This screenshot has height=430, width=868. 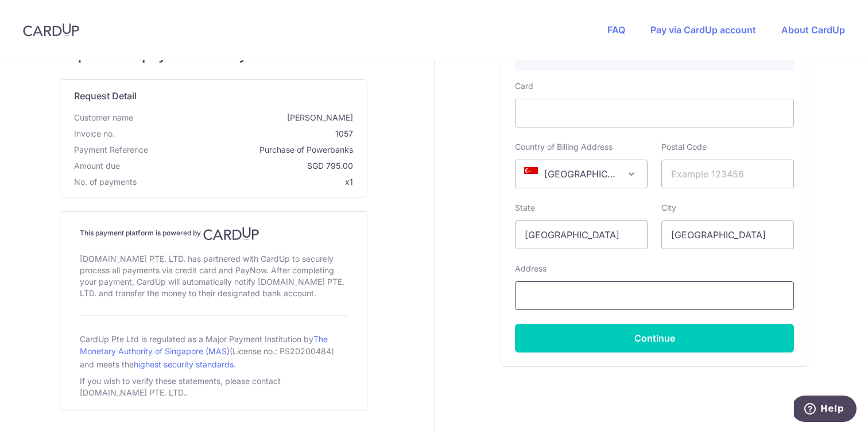 What do you see at coordinates (669, 208) in the screenshot?
I see `label: City` at bounding box center [669, 208].